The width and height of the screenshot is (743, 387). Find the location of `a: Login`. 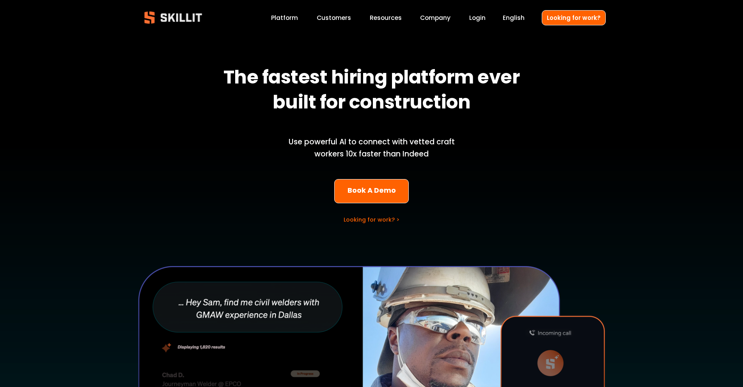

a: Login is located at coordinates (477, 18).